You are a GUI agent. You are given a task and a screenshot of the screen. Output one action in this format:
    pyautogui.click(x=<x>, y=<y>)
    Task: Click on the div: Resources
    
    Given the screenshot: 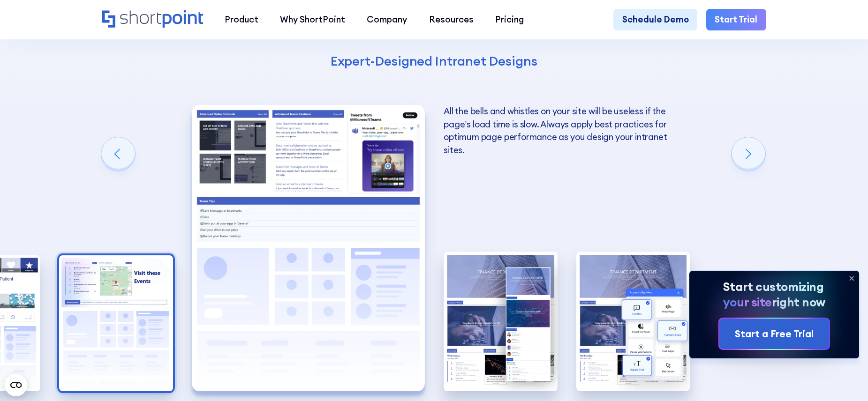 What is the action you would take?
    pyautogui.click(x=451, y=20)
    